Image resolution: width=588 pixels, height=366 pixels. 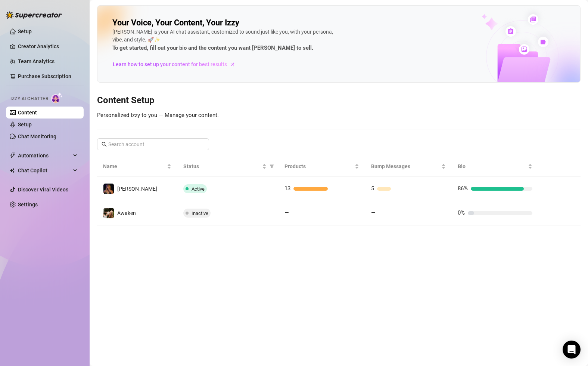 I want to click on span: Name, so click(x=134, y=166).